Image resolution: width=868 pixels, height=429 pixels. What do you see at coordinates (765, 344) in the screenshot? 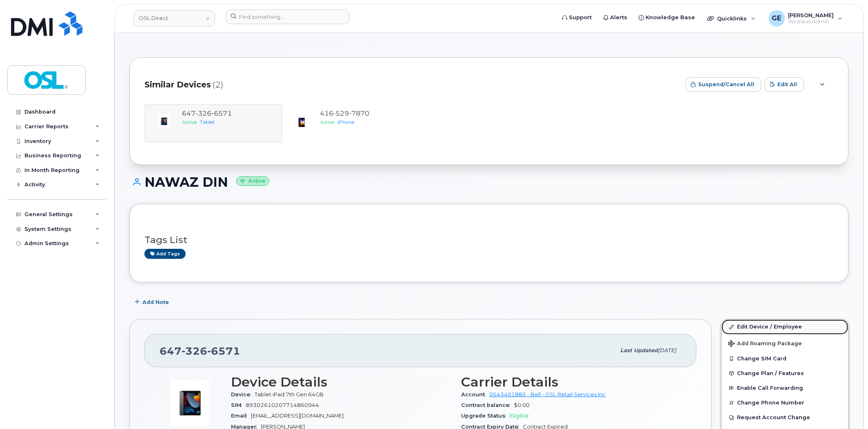
I see `span: Add Roaming Package` at bounding box center [765, 344].